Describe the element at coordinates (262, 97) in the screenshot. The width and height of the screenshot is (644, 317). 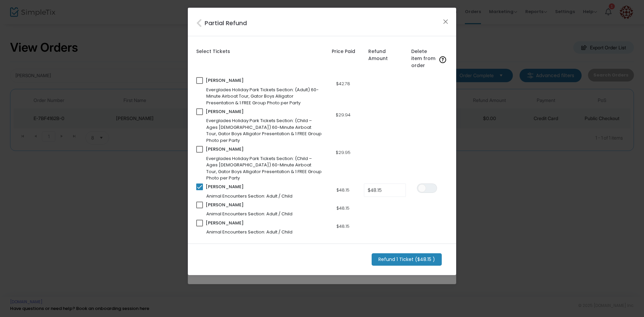
I see `span: Everglades Holiday Park Tickets Section: (Adult) 60-Minute Airboat Tour, Gator Boys Alligator Pre...` at that location.